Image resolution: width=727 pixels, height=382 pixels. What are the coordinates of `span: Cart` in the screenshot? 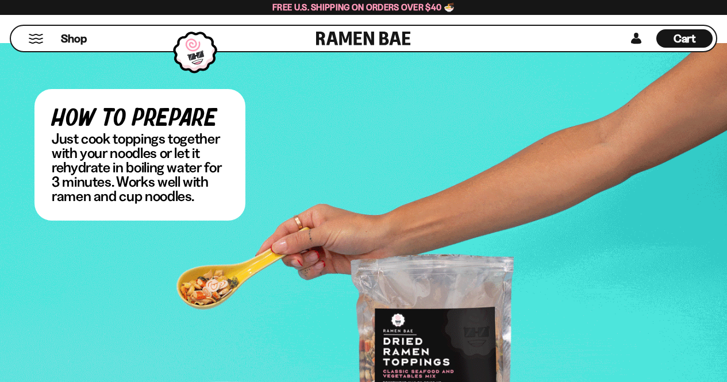 It's located at (685, 39).